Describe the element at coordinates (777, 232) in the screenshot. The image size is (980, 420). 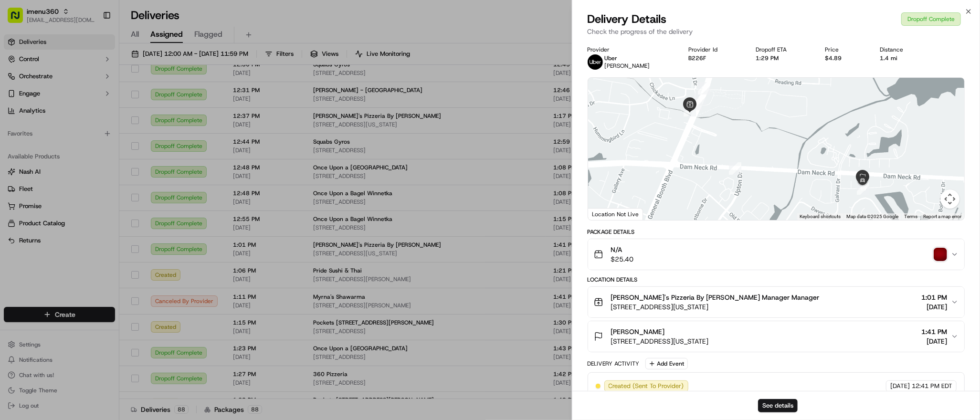
I see `div: Package Details` at that location.